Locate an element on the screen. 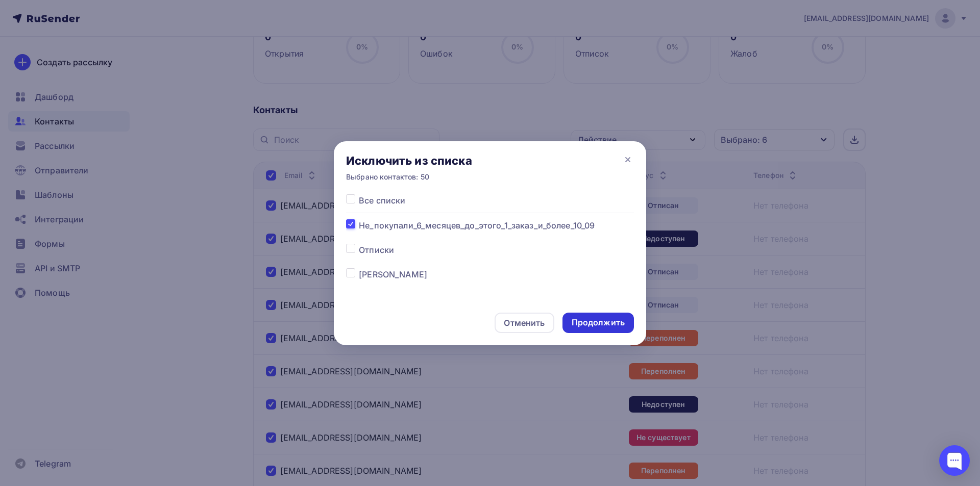 This screenshot has width=980, height=486. span: Отписки is located at coordinates (377, 250).